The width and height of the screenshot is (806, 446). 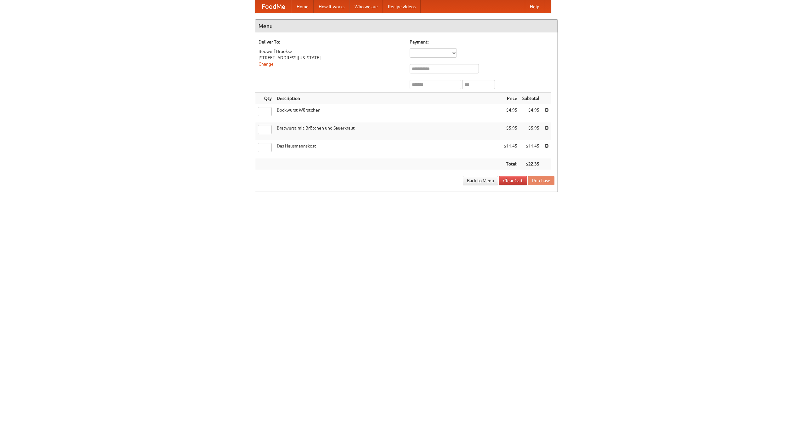 I want to click on button: Purchase, so click(x=541, y=180).